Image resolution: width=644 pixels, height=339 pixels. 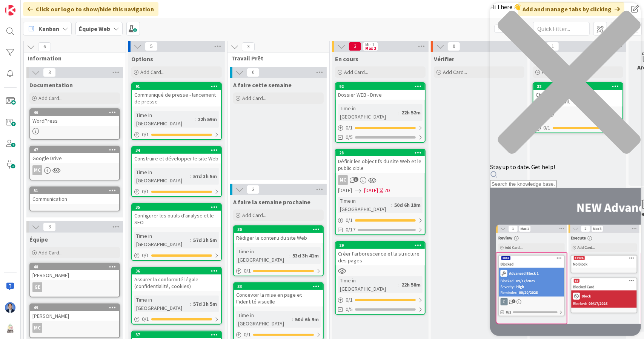 What do you see at coordinates (571, 9) in the screenshot?
I see `div: Add and manage tabs by clicking` at bounding box center [571, 9].